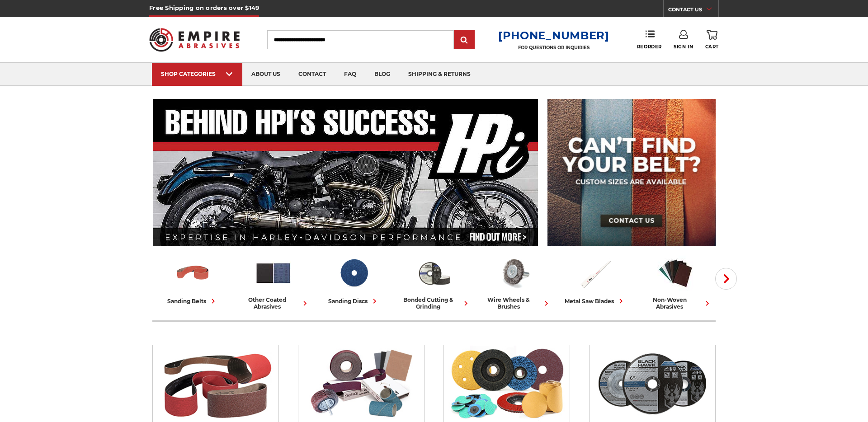 The height and width of the screenshot is (422, 868). What do you see at coordinates (195, 40) in the screenshot?
I see `img: Empire Abrasives` at bounding box center [195, 40].